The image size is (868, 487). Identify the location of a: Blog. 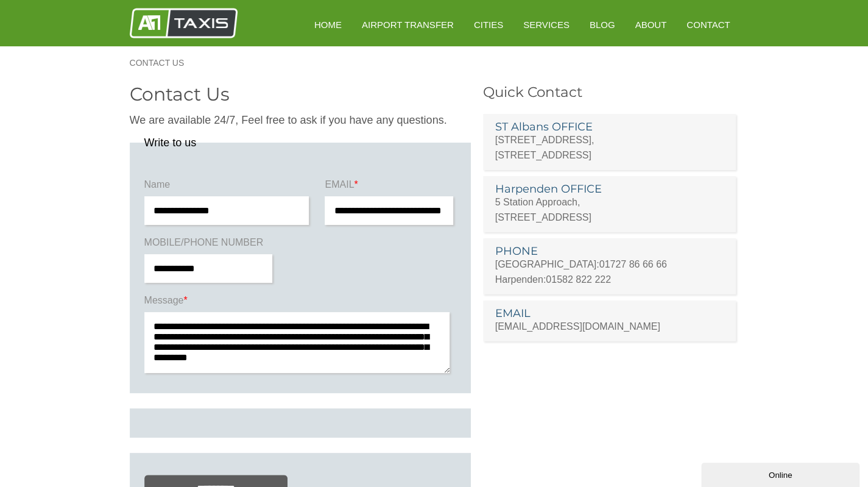
(603, 24).